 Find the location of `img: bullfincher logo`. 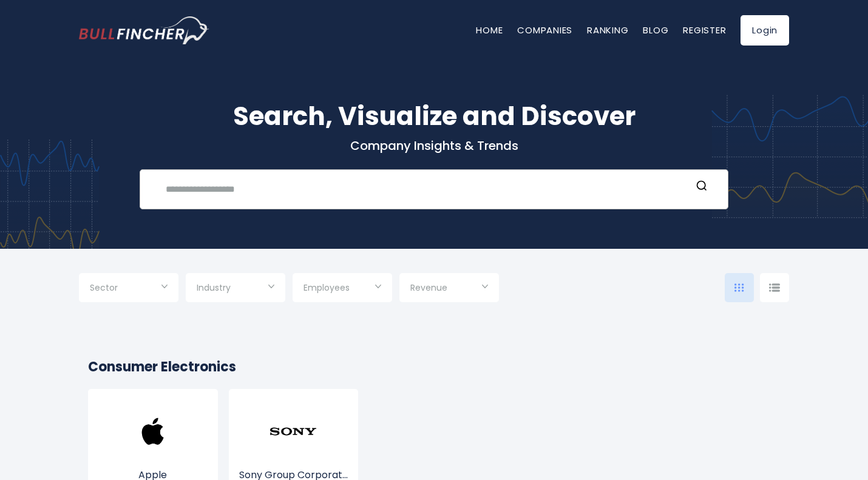

img: bullfincher logo is located at coordinates (144, 30).